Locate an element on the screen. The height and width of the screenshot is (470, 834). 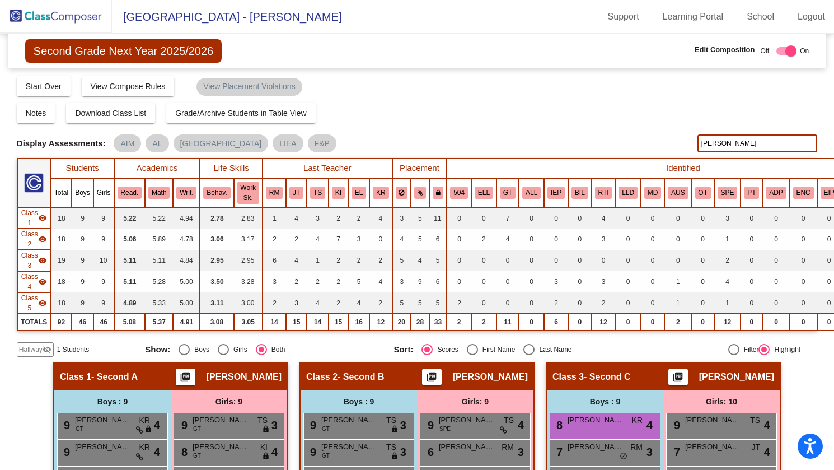
td: 18 is located at coordinates (61, 218).